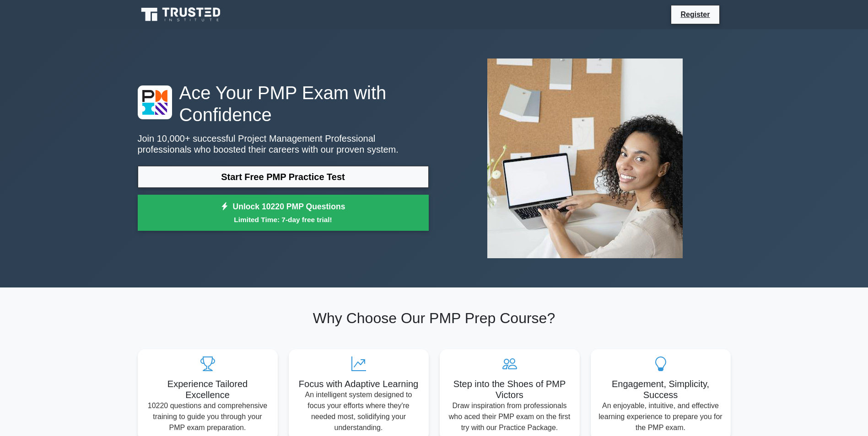 This screenshot has height=436, width=868. I want to click on h5: Engagement, Simplicity, Success, so click(661, 389).